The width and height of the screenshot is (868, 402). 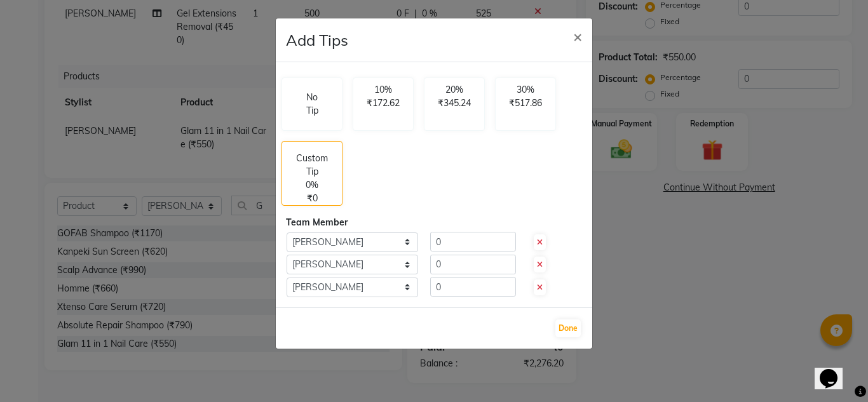 What do you see at coordinates (525, 89) in the screenshot?
I see `p: 30%` at bounding box center [525, 89].